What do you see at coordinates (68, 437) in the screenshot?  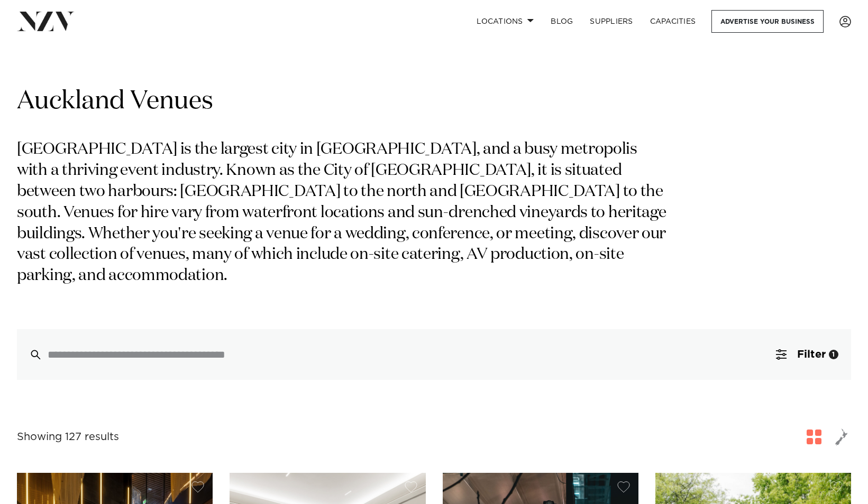 I see `div: Showing 127 results` at bounding box center [68, 437].